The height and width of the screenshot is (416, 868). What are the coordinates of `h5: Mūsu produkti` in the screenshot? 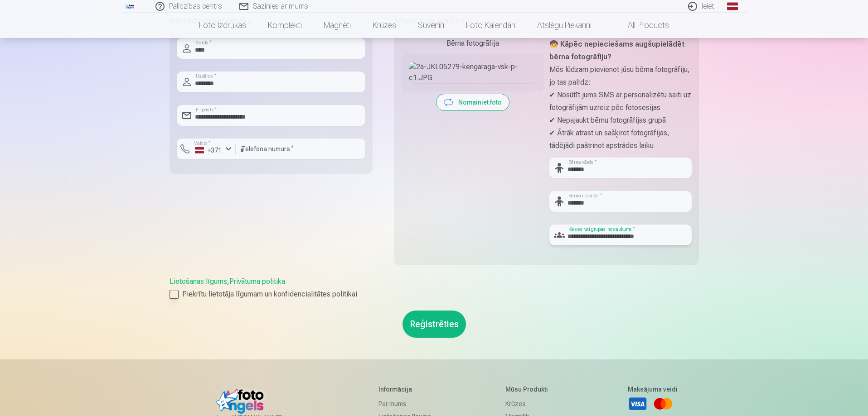 It's located at (529, 389).